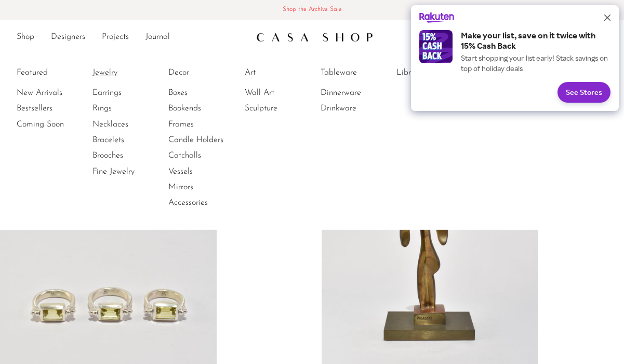  Describe the element at coordinates (132, 73) in the screenshot. I see `a: Jewelry` at that location.